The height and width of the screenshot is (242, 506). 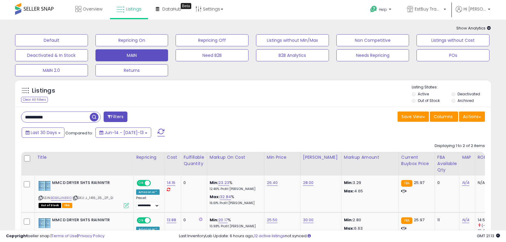 What do you see at coordinates (465, 101) in the screenshot?
I see `label: Archived` at bounding box center [465, 101].